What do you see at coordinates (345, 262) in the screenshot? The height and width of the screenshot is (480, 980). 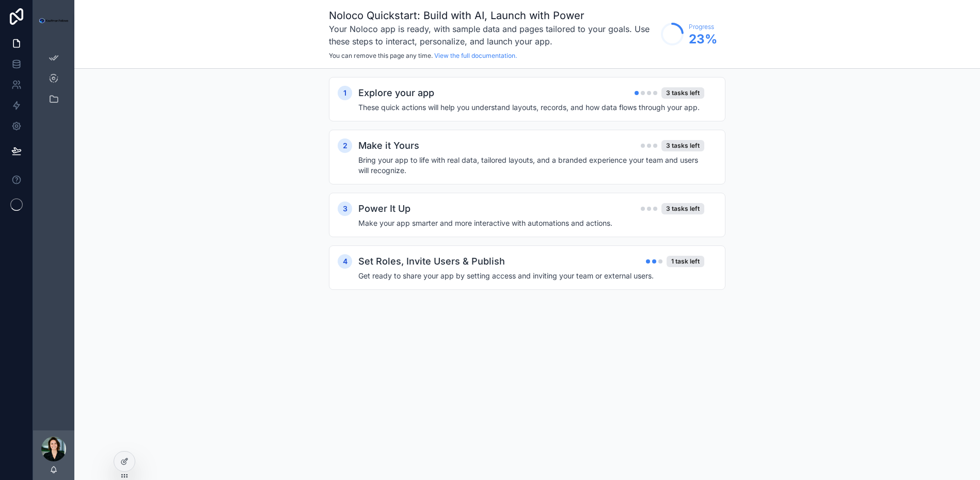 I see `div: 4` at bounding box center [345, 262].